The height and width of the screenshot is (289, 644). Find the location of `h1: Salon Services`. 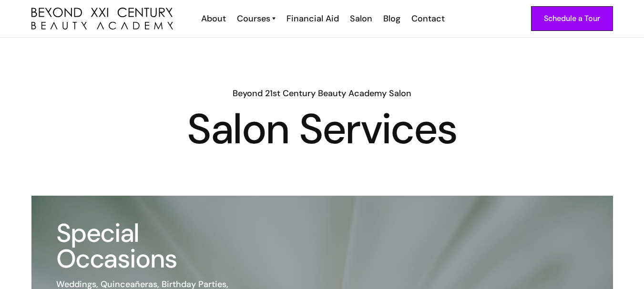

h1: Salon Services is located at coordinates (322, 129).